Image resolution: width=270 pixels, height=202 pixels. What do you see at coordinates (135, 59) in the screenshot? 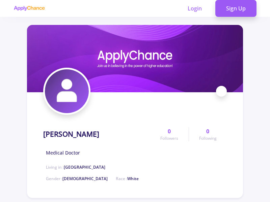
I see `img: Danial ferdosiyancover image` at bounding box center [135, 59].